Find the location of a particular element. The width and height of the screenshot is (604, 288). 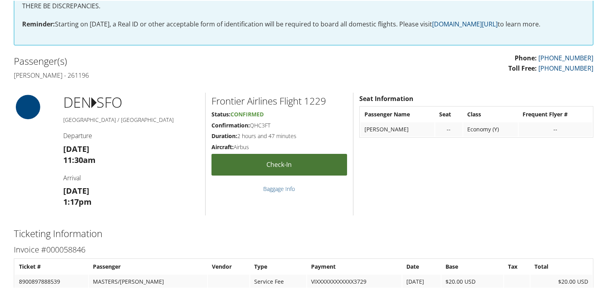

strong: Reminder: is located at coordinates (38, 23).